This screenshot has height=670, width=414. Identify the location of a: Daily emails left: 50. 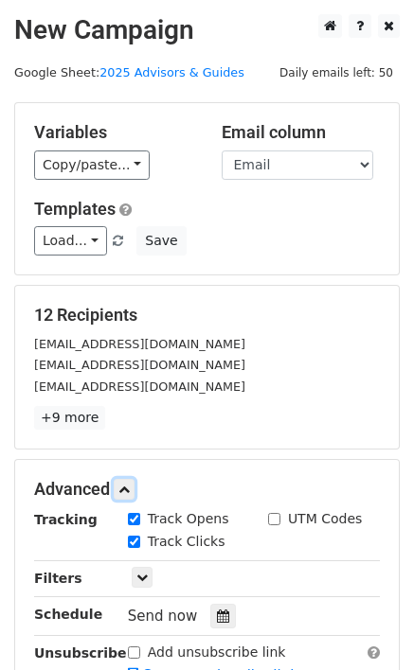
(336, 72).